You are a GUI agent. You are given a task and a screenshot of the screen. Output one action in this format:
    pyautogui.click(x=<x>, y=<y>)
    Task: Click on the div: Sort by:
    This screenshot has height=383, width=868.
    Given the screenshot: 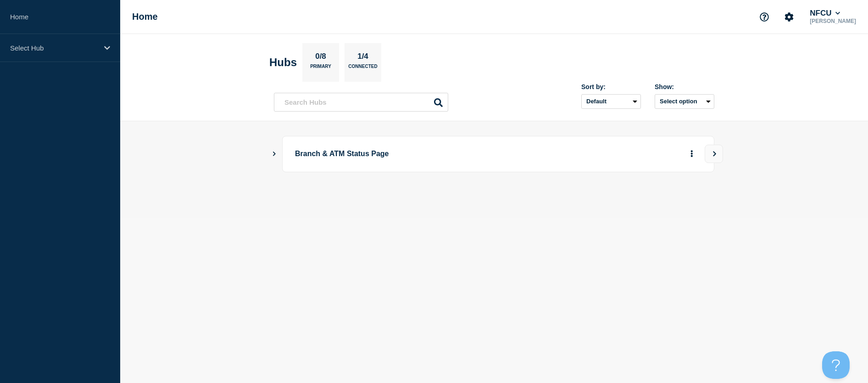 What is the action you would take?
    pyautogui.click(x=611, y=87)
    